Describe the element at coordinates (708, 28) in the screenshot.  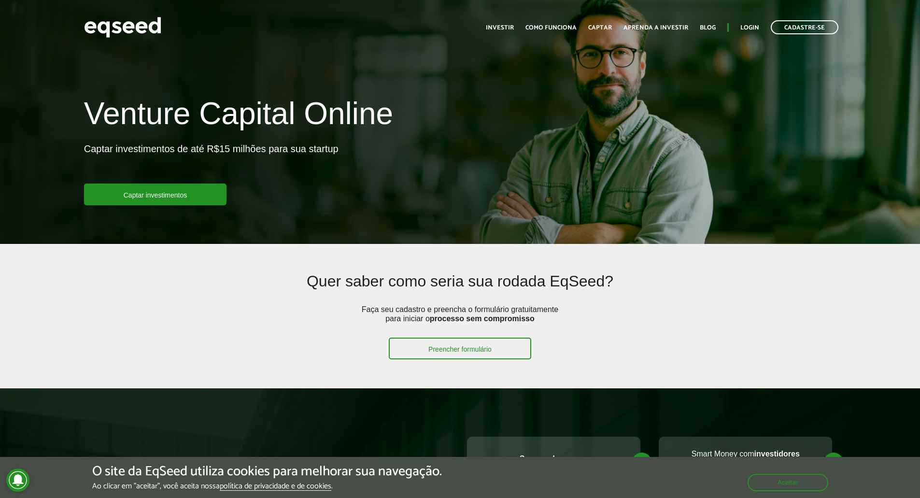
I see `a: Blog` at that location.